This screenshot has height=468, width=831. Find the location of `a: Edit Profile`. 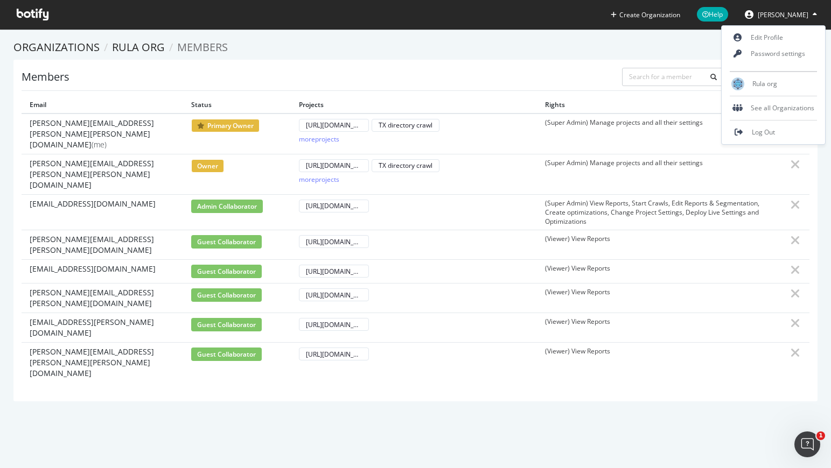

a: Edit Profile is located at coordinates (773, 38).